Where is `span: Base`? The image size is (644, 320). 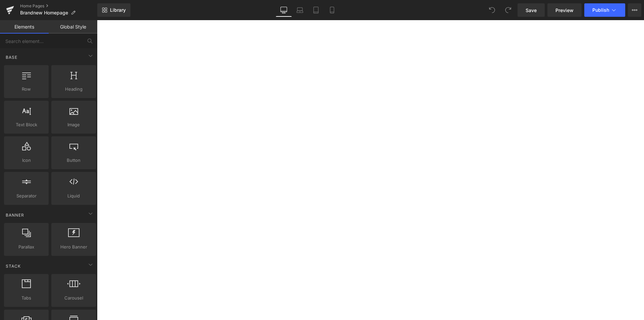
span: Base is located at coordinates (11, 57).